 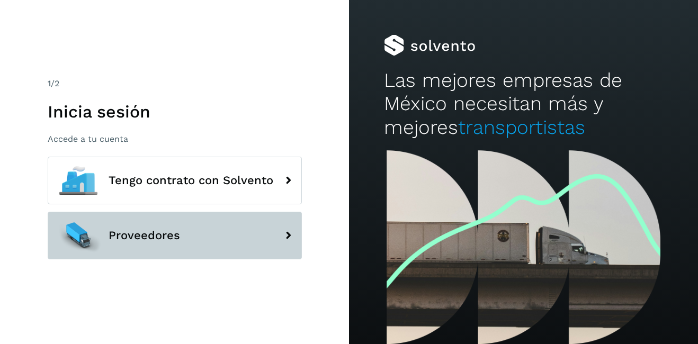 What do you see at coordinates (521, 127) in the screenshot?
I see `span: transportistas` at bounding box center [521, 127].